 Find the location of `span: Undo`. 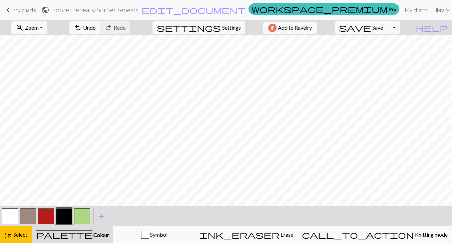

span: Undo is located at coordinates (89, 27).